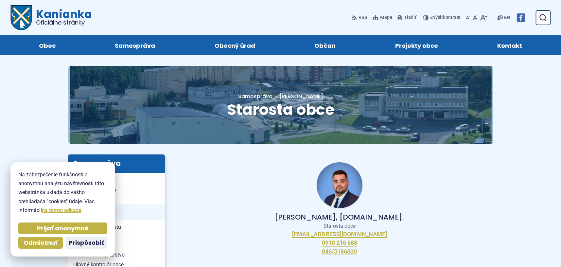  What do you see at coordinates (445, 18) in the screenshot?
I see `span: kontrast` at bounding box center [445, 18].